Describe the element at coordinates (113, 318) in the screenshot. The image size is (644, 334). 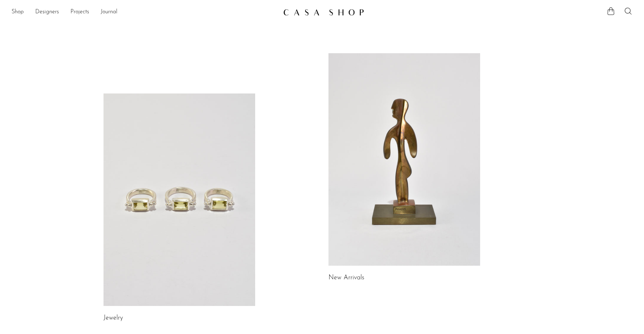
I see `a: Jewelry` at that location.